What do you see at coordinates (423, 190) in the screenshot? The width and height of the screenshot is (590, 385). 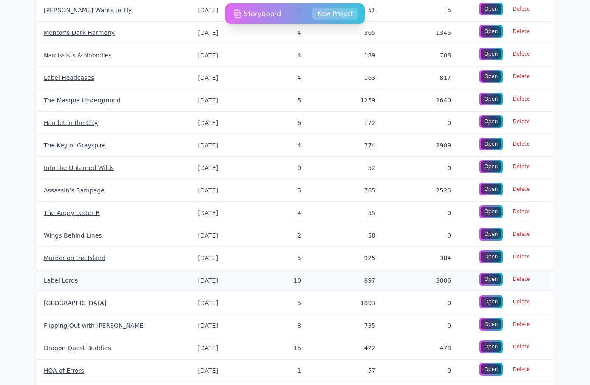 I see `td: 2526` at bounding box center [423, 190].